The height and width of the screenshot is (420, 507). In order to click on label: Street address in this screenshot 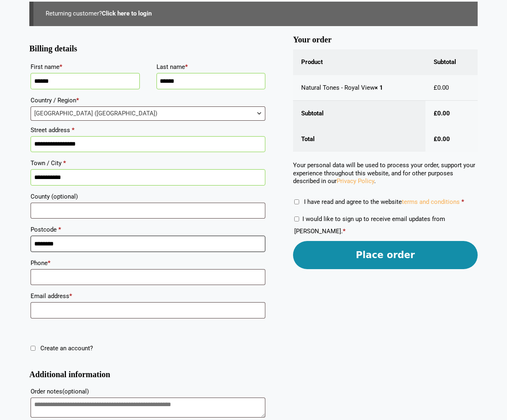, I will do `click(148, 130)`.